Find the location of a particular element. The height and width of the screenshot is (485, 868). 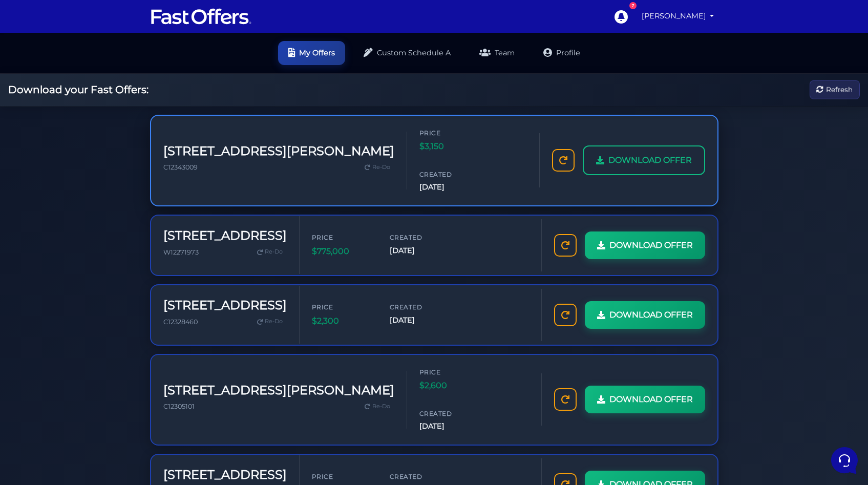

span: $2,600 is located at coordinates (450, 386).